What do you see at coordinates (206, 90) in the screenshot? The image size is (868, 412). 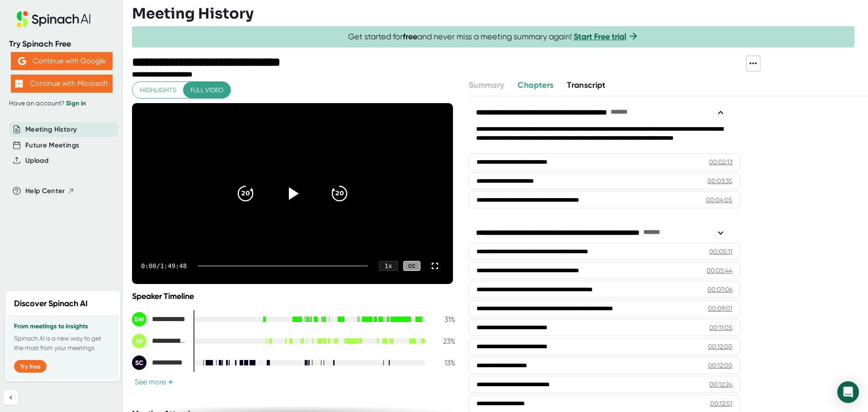 I see `button: Full video` at bounding box center [206, 90].